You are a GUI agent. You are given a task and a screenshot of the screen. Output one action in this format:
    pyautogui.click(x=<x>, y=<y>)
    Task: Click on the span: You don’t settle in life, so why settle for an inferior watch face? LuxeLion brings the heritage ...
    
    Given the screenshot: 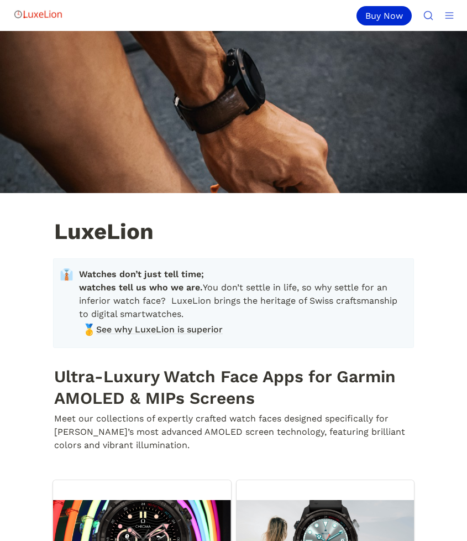 What is the action you would take?
    pyautogui.click(x=242, y=294)
    